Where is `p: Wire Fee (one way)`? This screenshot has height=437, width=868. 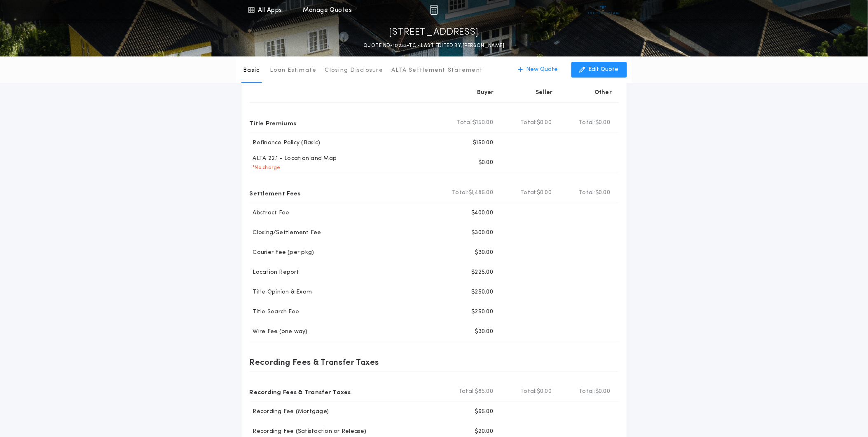 p: Wire Fee (one way) is located at coordinates (279, 332).